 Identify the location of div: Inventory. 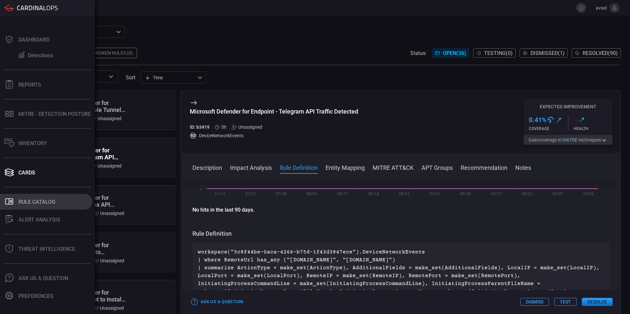
(33, 143).